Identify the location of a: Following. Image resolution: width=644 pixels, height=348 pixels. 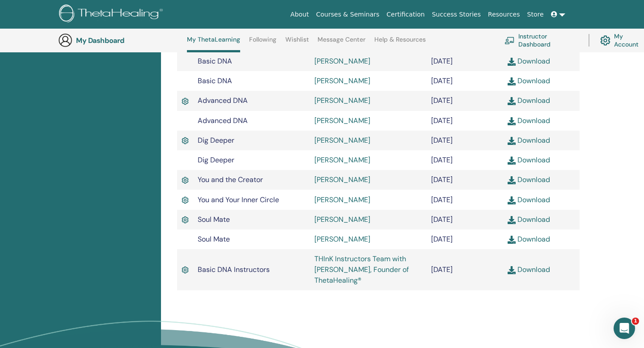
(263, 43).